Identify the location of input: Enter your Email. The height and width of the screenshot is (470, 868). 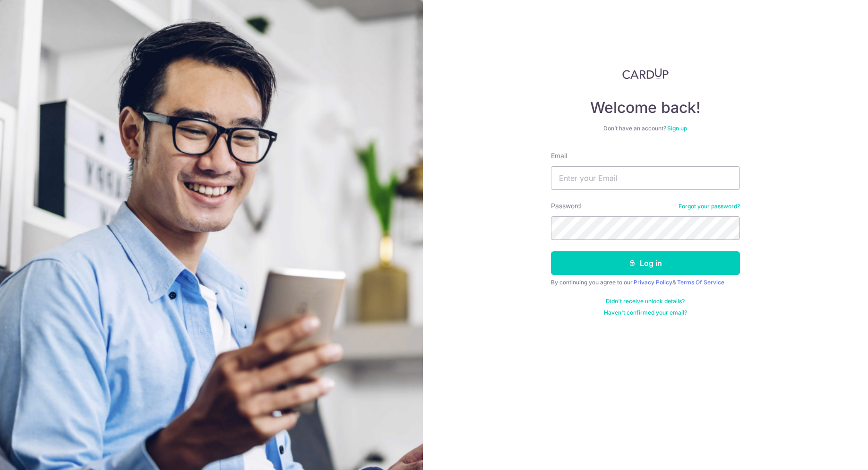
(646, 178).